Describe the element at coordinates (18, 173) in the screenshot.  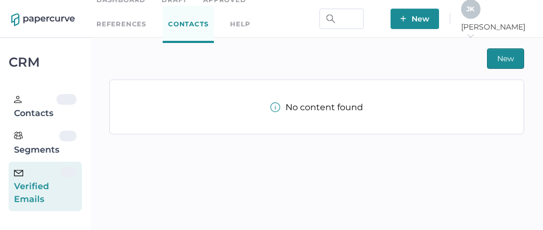
I see `img: email-icon-black.c777dcea.svg` at that location.